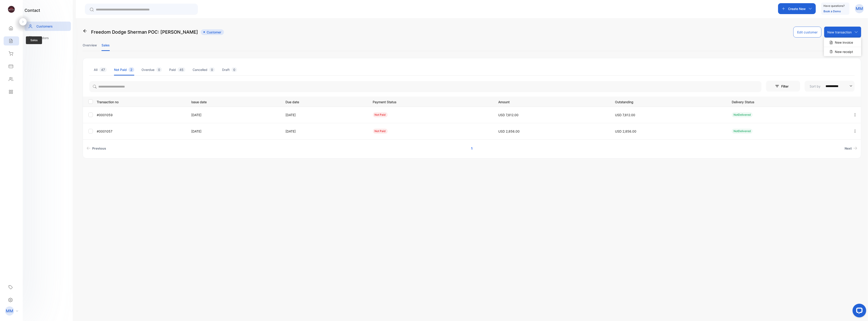 The height and width of the screenshot is (321, 868). Describe the element at coordinates (325, 101) in the screenshot. I see `p: Due date` at that location.